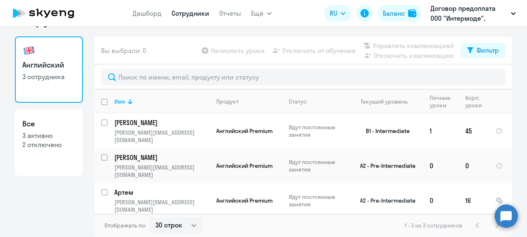 The image size is (527, 237). Describe the element at coordinates (49, 143) in the screenshot. I see `a: Все3 активно2 отключено` at that location.